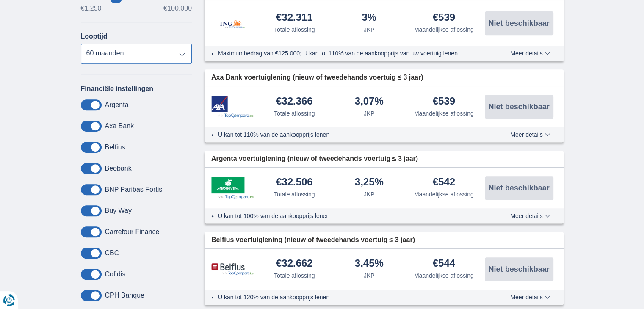 This screenshot has height=309, width=644. I want to click on div: €542, so click(444, 182).